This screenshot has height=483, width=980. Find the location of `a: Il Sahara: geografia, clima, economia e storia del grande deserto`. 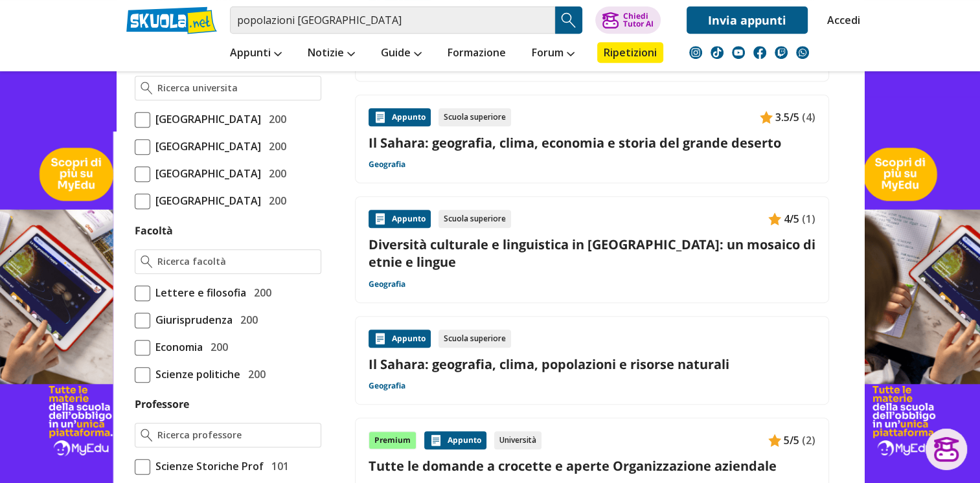

a: Il Sahara: geografia, clima, economia e storia del grande deserto is located at coordinates (592, 143).